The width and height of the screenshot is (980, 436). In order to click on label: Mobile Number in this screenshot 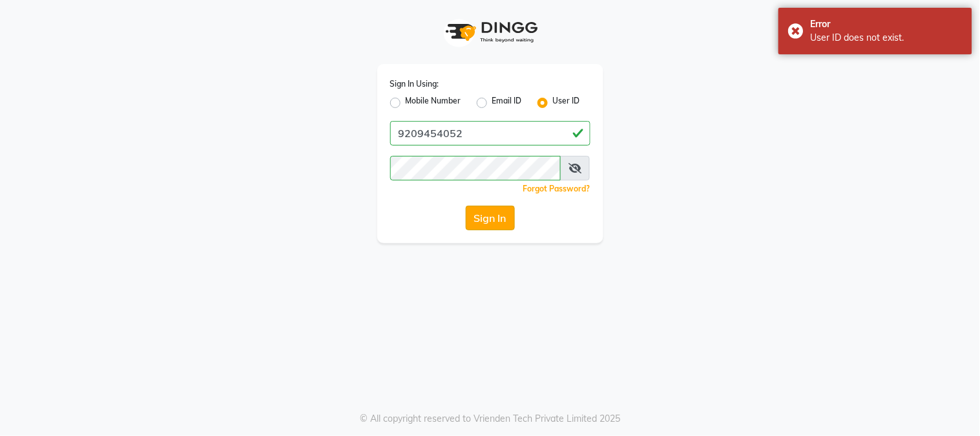, I will do `click(434, 103)`.